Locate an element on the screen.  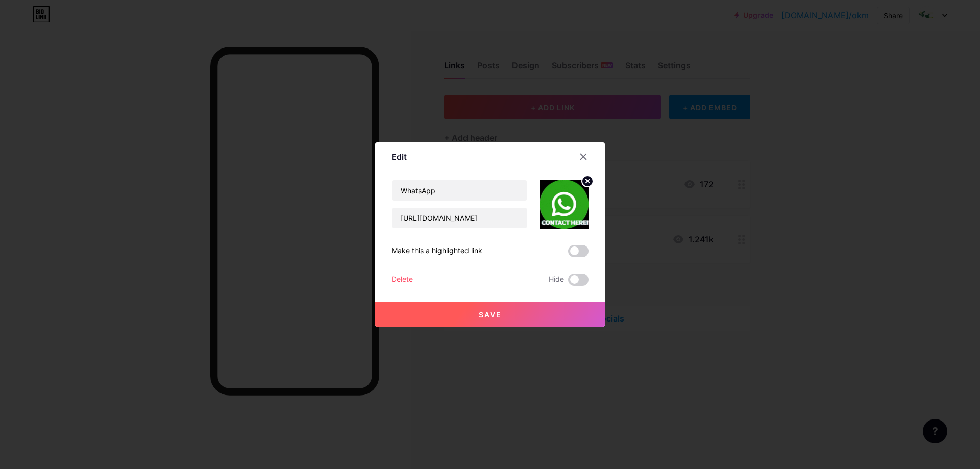
span: Hide is located at coordinates (556, 280).